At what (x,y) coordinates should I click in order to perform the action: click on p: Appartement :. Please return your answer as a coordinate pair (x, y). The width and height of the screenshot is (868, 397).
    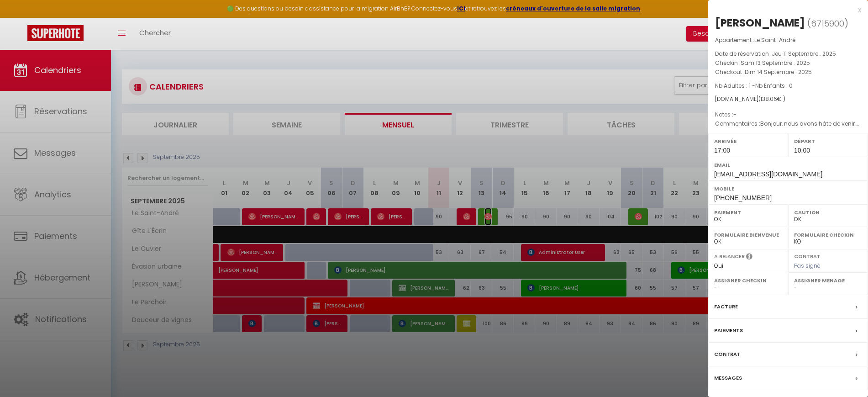
    Looking at the image, I should click on (788, 40).